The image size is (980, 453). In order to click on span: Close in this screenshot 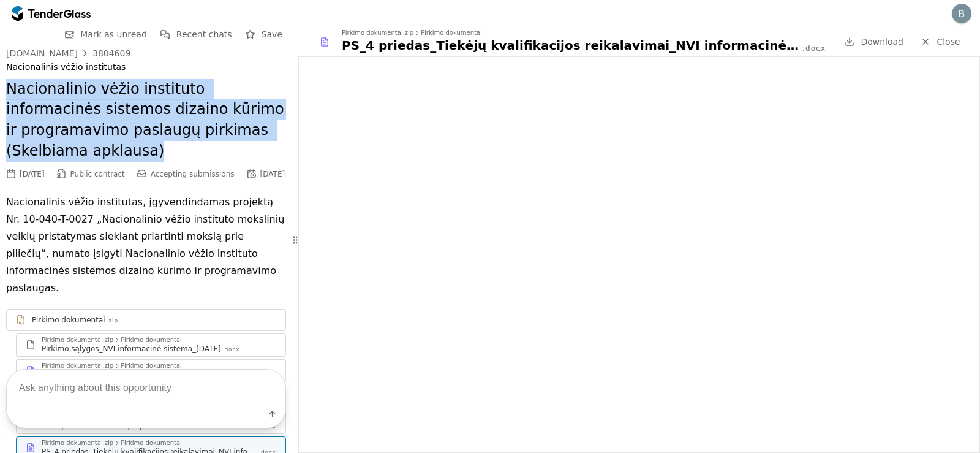, I will do `click(948, 42)`.